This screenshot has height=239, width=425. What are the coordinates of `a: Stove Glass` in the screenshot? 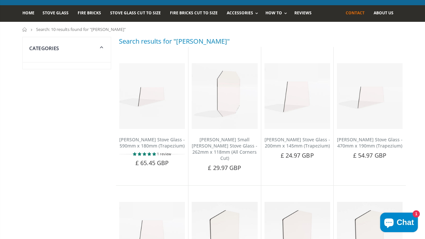 It's located at (58, 13).